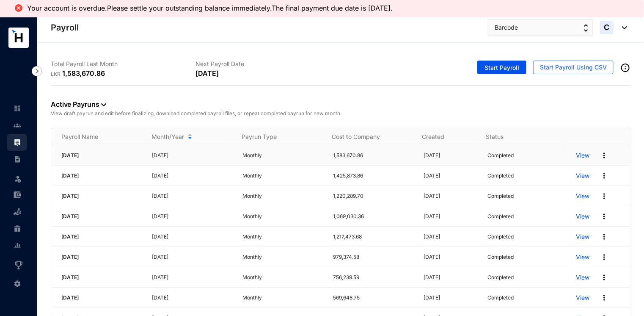  What do you see at coordinates (373, 176) in the screenshot?
I see `p: 1,425,873.86` at bounding box center [373, 176].